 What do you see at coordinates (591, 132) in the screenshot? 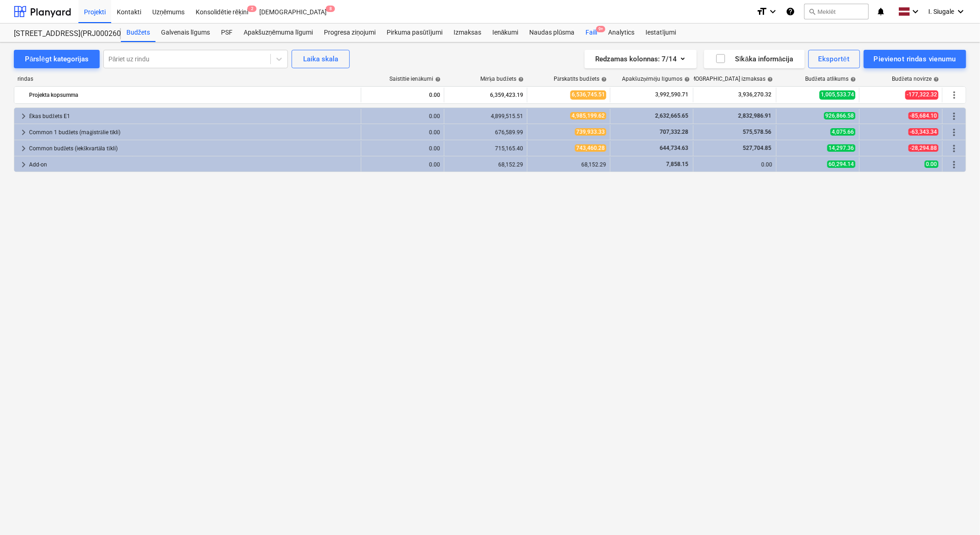
I see `span: 739,933.33` at bounding box center [591, 132].